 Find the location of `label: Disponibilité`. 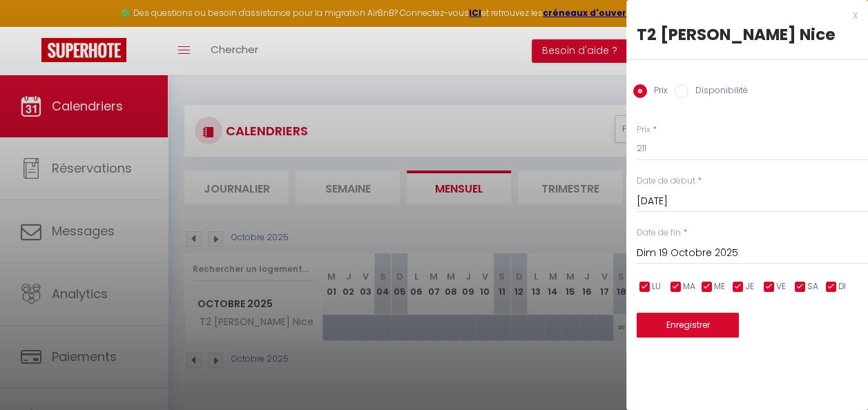

label: Disponibilité is located at coordinates (719, 92).